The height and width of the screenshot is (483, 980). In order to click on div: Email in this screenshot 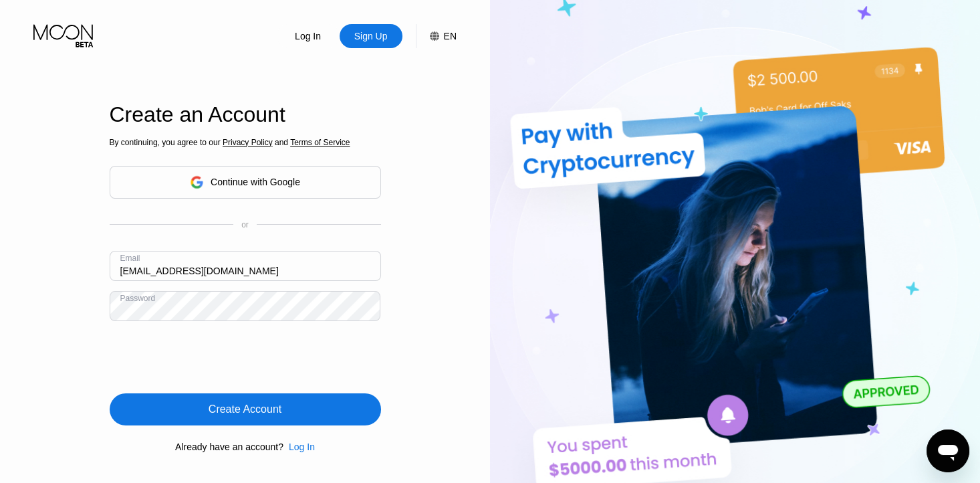, I will do `click(130, 258)`.